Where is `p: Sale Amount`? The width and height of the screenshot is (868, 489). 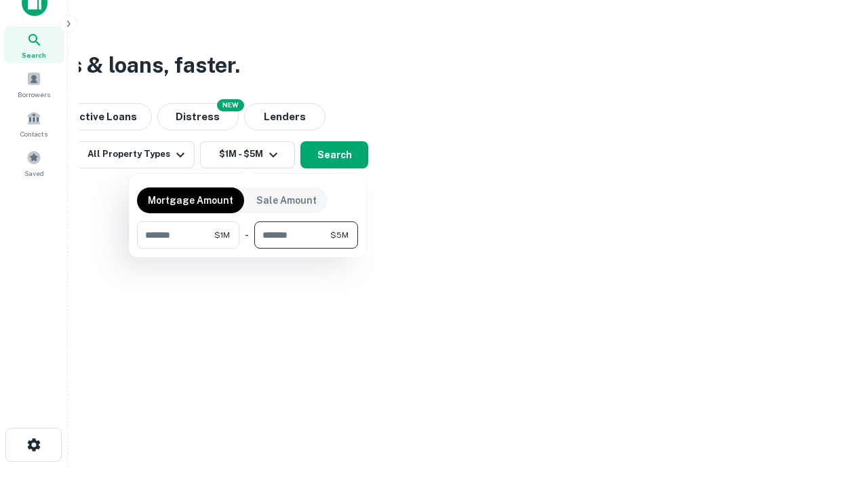
p: Sale Amount is located at coordinates (286, 200).